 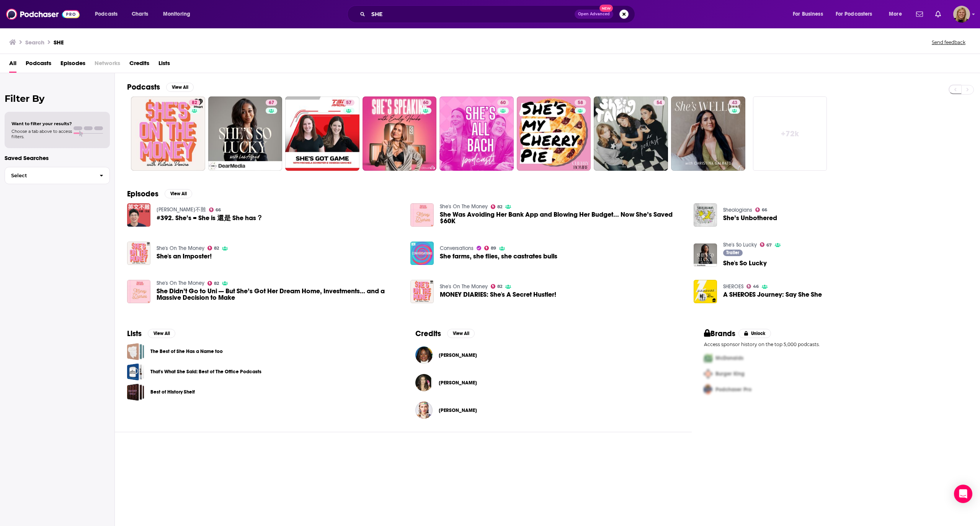 What do you see at coordinates (594, 14) in the screenshot?
I see `span: Open Advanced` at bounding box center [594, 14].